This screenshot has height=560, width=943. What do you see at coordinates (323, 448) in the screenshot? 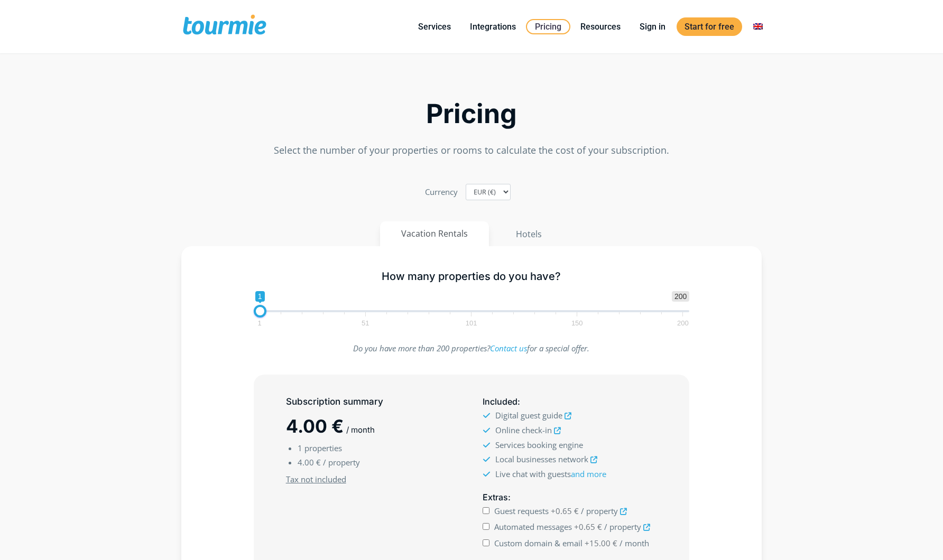
I see `span: properties` at bounding box center [323, 448].